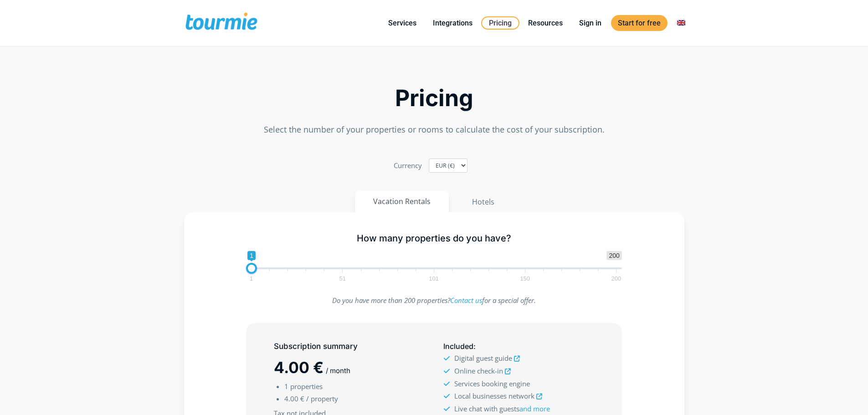  Describe the element at coordinates (639, 23) in the screenshot. I see `a: Start for free` at that location.